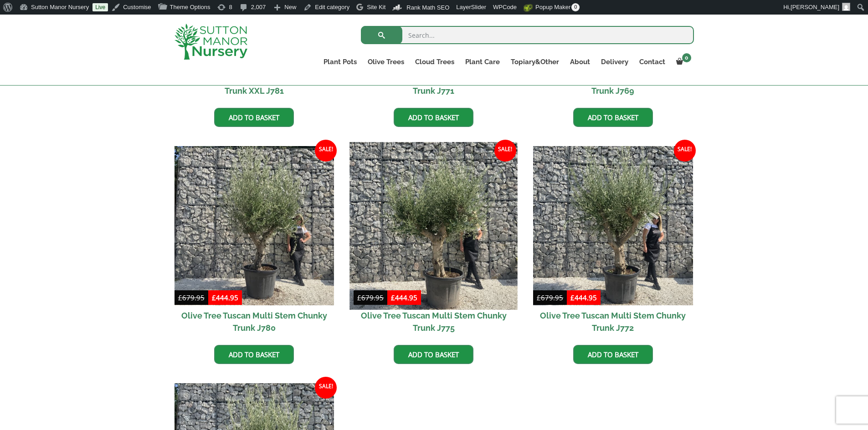  I want to click on img: Olive Tree Tuscan Multi Stem Chunky Trunk J780, so click(254, 226).